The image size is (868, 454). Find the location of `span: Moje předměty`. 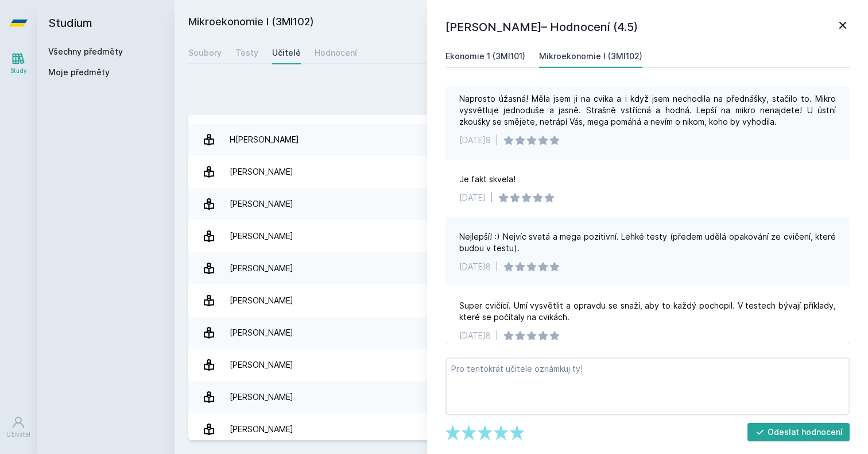

span: Moje předměty is located at coordinates (78, 72).